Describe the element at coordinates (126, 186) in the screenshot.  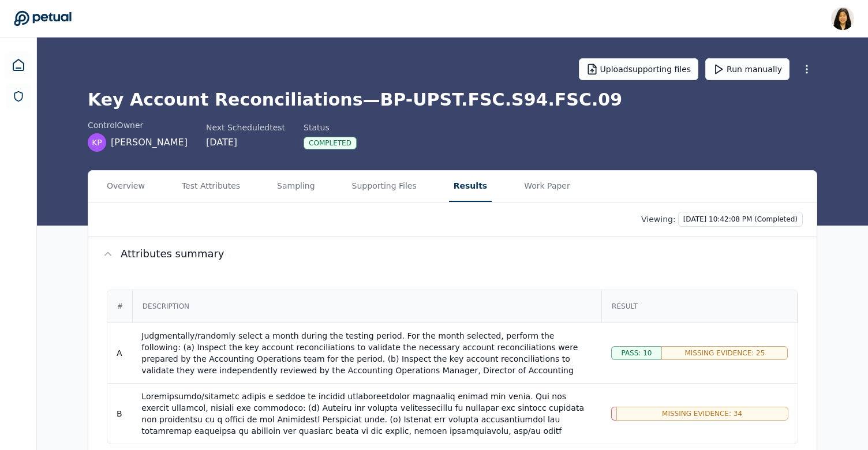
I see `button: Overview` at that location.